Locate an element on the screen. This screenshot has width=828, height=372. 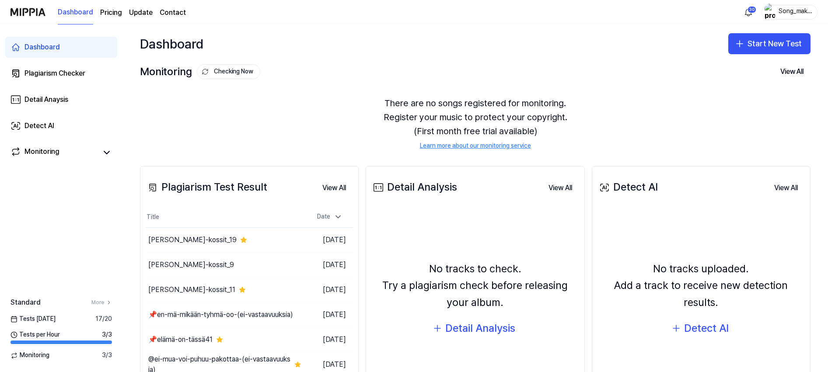
th: Title is located at coordinates (223, 217).